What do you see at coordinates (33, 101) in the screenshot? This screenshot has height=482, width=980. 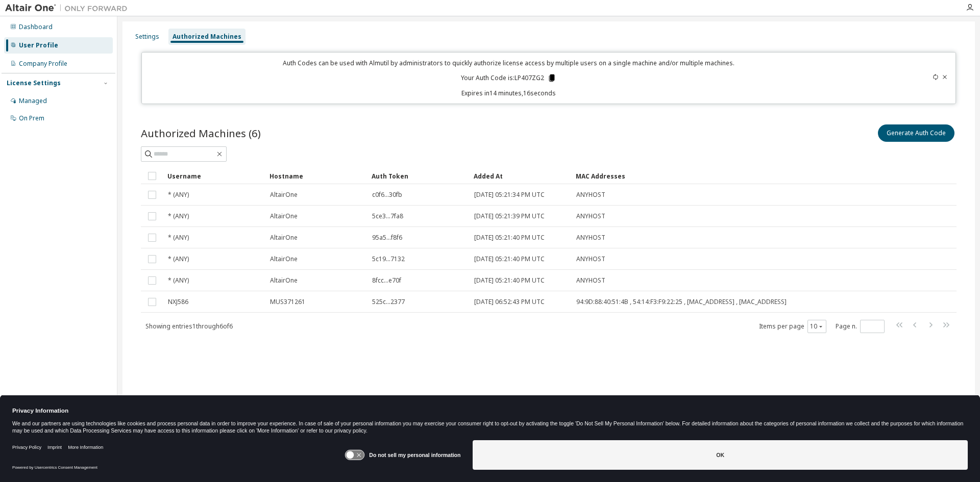 I see `div: Managed` at bounding box center [33, 101].